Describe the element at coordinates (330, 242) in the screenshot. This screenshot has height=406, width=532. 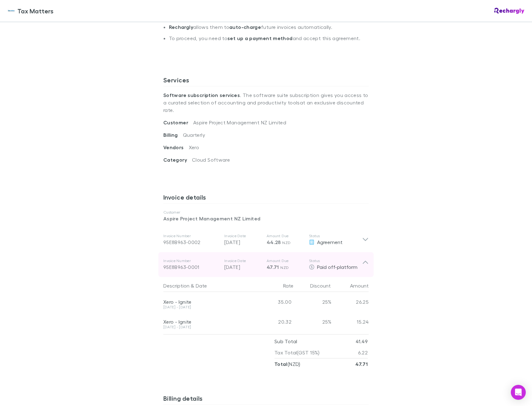
I see `span: Agreement` at that location.